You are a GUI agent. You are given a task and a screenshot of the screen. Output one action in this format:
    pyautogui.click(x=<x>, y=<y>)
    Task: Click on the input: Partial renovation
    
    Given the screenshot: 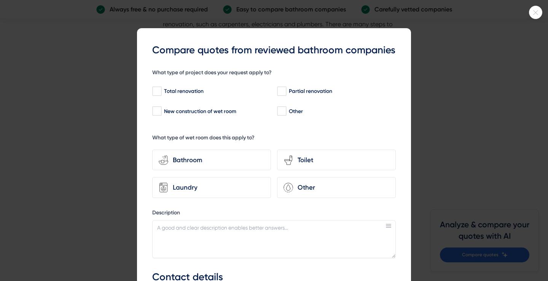 What is the action you would take?
    pyautogui.click(x=281, y=91)
    